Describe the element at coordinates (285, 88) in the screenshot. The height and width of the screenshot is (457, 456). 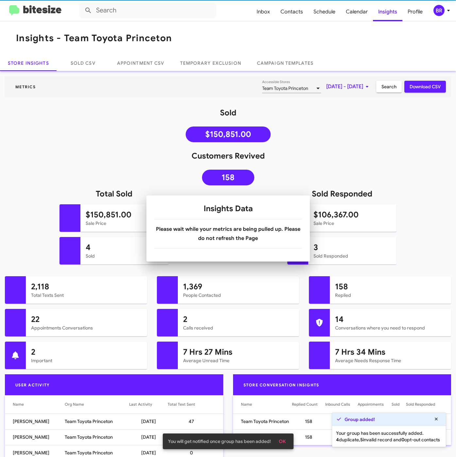
I see `span: Team Toyota Princeton` at that location.